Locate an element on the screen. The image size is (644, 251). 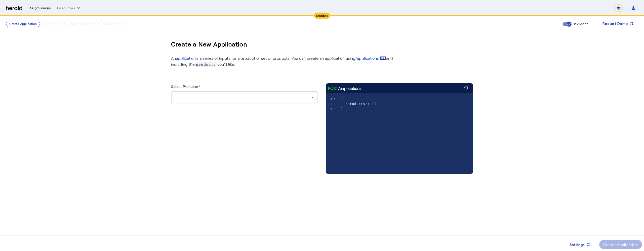
button: Create Application is located at coordinates (23, 24).